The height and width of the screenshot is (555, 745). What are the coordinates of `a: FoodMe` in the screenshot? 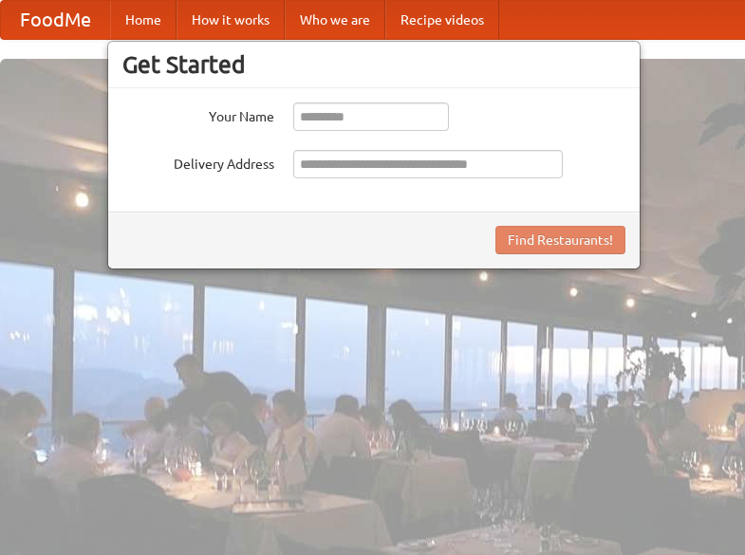 It's located at (55, 20).